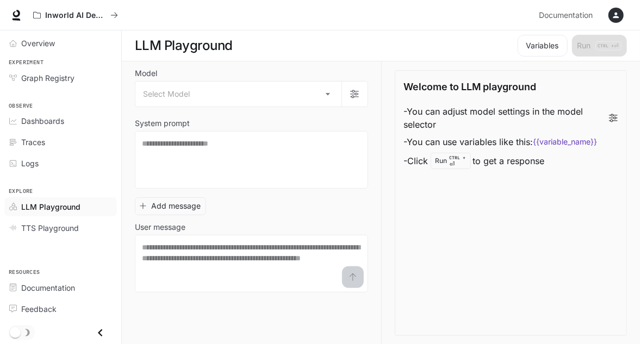  I want to click on div: Select Model, so click(238, 94).